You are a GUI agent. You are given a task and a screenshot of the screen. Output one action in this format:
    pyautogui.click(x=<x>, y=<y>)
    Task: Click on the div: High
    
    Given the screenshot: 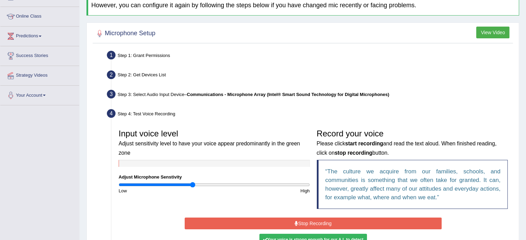 What is the action you would take?
    pyautogui.click(x=264, y=191)
    